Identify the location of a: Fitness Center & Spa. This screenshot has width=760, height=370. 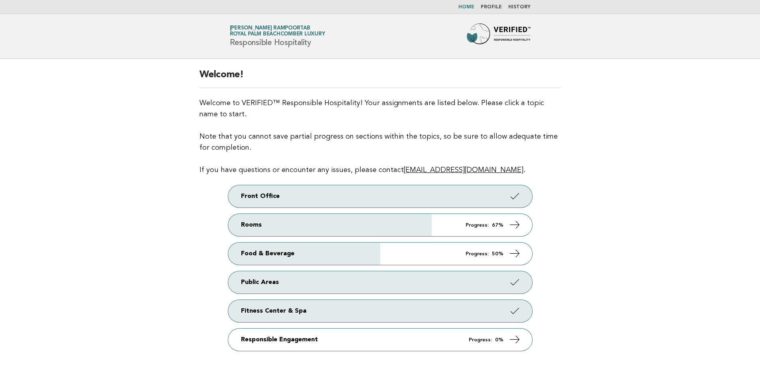
(380, 311).